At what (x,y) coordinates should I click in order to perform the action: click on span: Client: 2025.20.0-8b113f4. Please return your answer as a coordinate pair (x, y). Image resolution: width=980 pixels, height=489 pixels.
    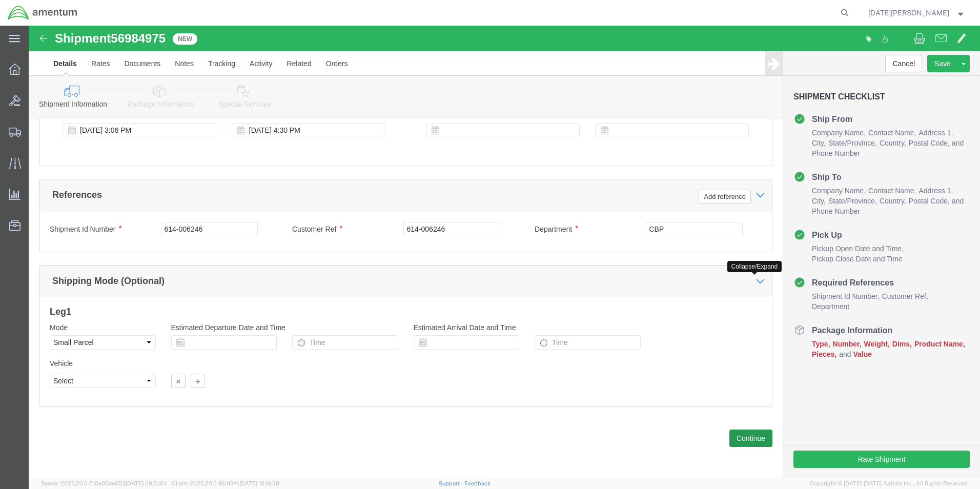
    Looking at the image, I should click on (225, 484).